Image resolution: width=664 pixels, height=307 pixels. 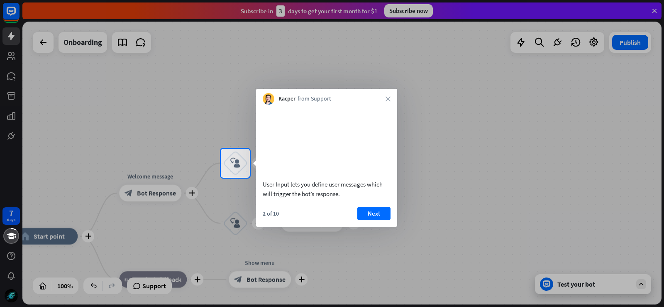 What do you see at coordinates (235, 163) in the screenshot?
I see `i: block_user_input` at bounding box center [235, 163].